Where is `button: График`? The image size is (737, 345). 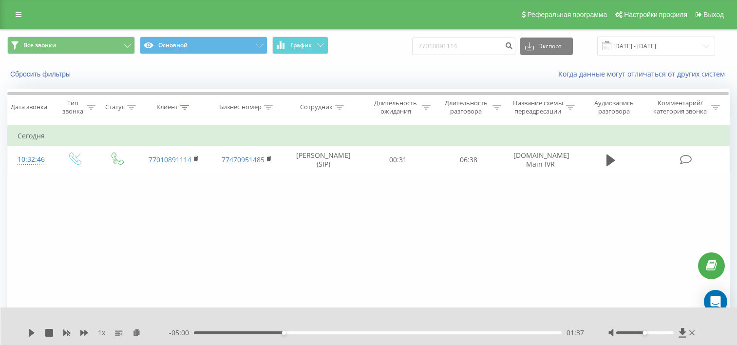
button: График is located at coordinates (300, 45).